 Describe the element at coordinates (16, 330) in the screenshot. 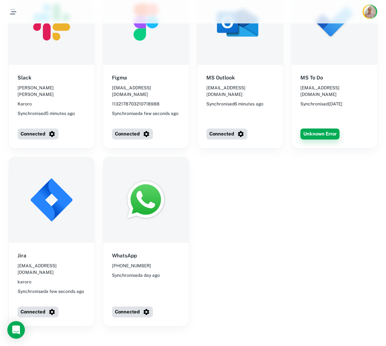

I see `div: Open Intercom Messenger` at that location.